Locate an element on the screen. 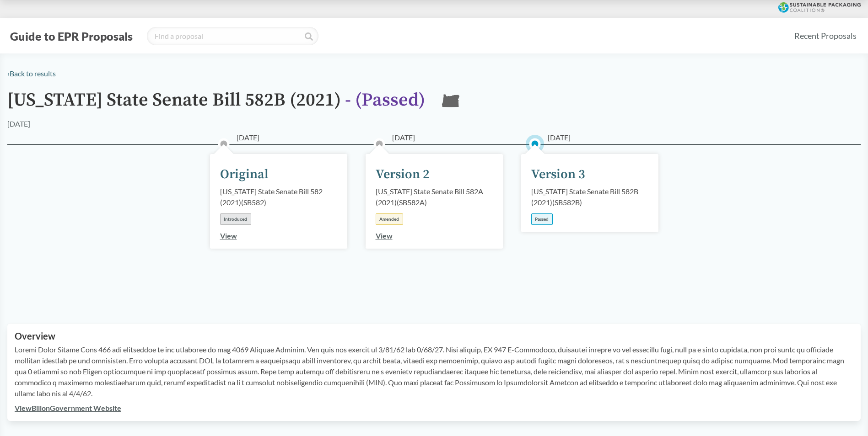  div: Amended is located at coordinates (389, 219).